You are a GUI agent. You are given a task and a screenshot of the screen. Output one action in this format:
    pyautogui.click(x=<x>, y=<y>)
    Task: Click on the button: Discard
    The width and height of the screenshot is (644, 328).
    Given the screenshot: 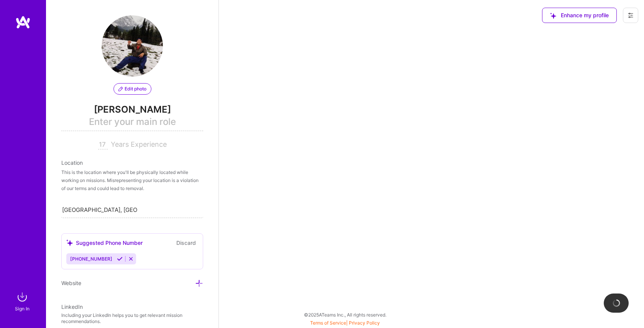 What is the action you would take?
    pyautogui.click(x=186, y=243)
    